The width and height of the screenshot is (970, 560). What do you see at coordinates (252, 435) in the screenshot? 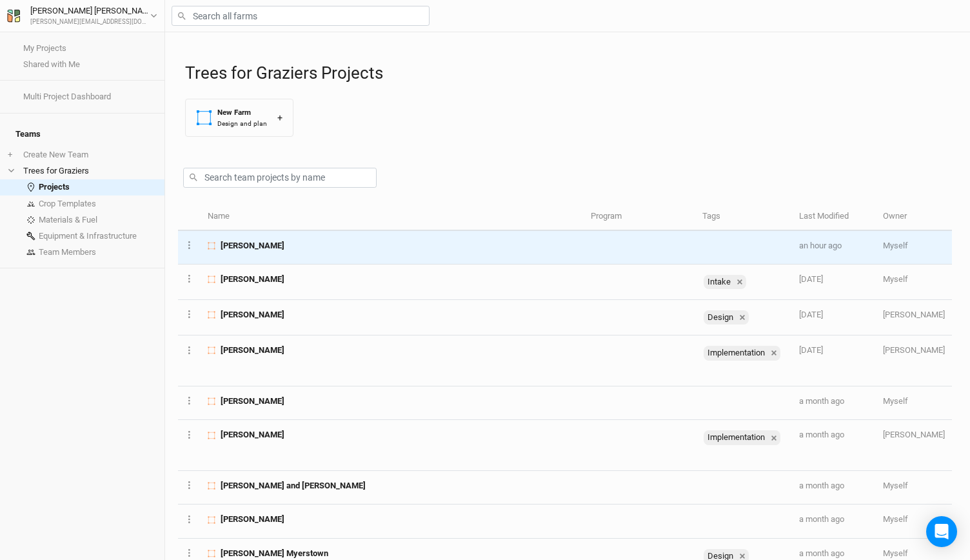
I see `span: Daniel G. Lapp` at bounding box center [252, 435].